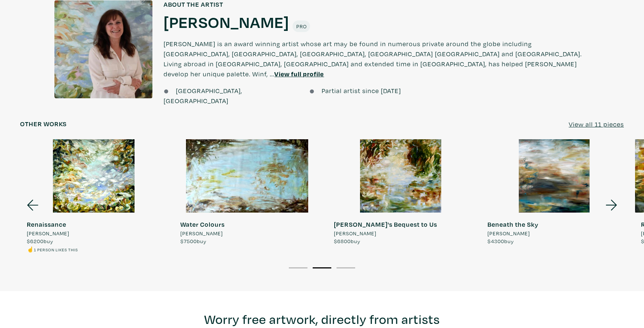 The height and width of the screenshot is (328, 644). What do you see at coordinates (513, 224) in the screenshot?
I see `strong: Beneath the Sky` at bounding box center [513, 224].